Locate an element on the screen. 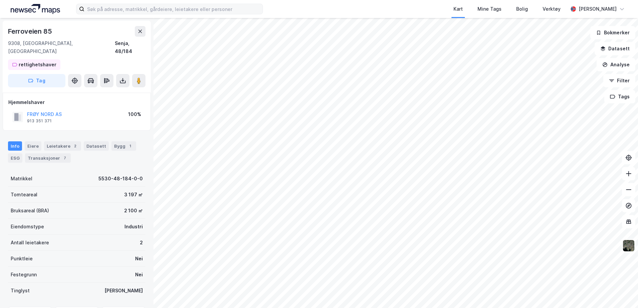 The image size is (638, 308). div: Mine Tags is located at coordinates (489, 9).